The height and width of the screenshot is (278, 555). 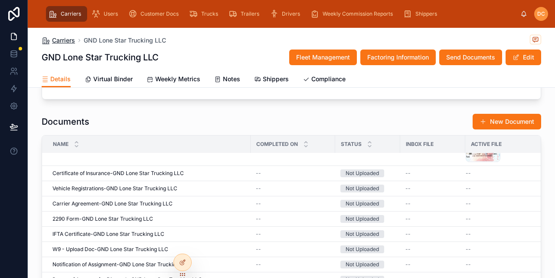 What do you see at coordinates (351, 144) in the screenshot?
I see `span: Status` at bounding box center [351, 144].